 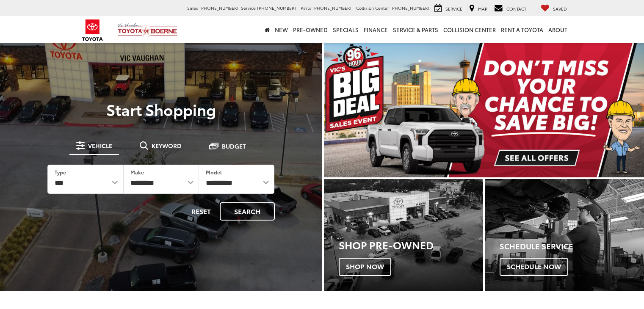 What do you see at coordinates (60, 172) in the screenshot?
I see `label: Type` at bounding box center [60, 172].